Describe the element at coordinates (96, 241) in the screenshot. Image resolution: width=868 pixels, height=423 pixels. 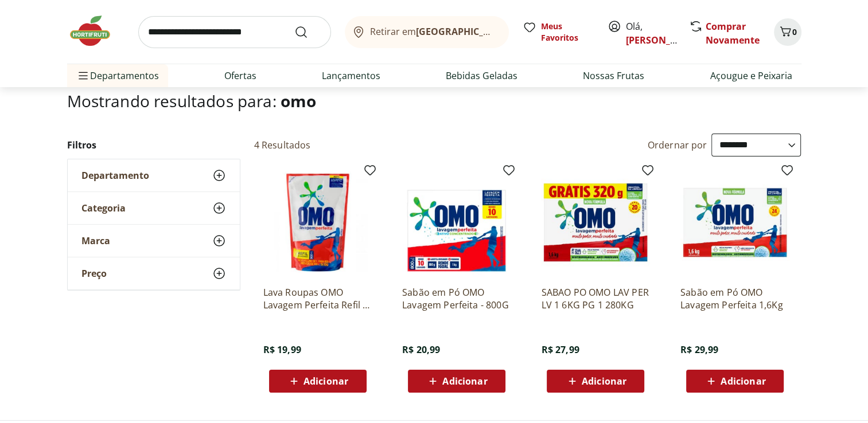
I see `span: Marca` at that location.